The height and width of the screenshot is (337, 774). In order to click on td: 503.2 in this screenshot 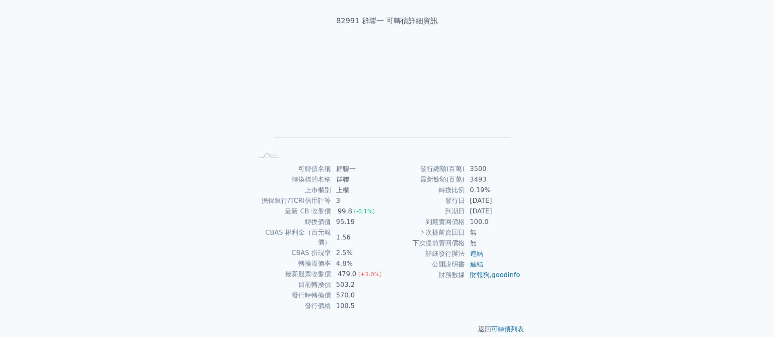, I will do `click(359, 285)`.